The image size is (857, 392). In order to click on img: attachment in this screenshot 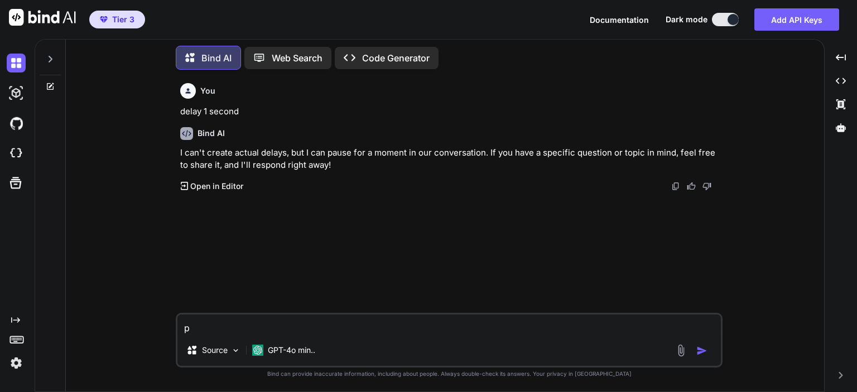, I will do `click(681, 350)`.